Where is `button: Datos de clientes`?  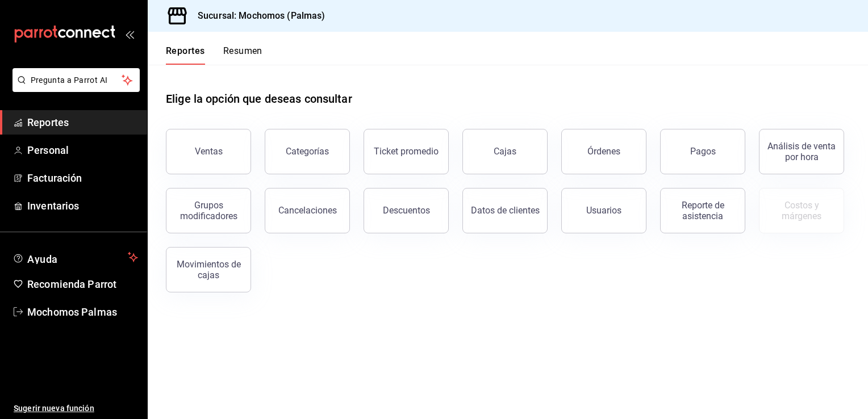 button: Datos de clientes is located at coordinates (505, 211).